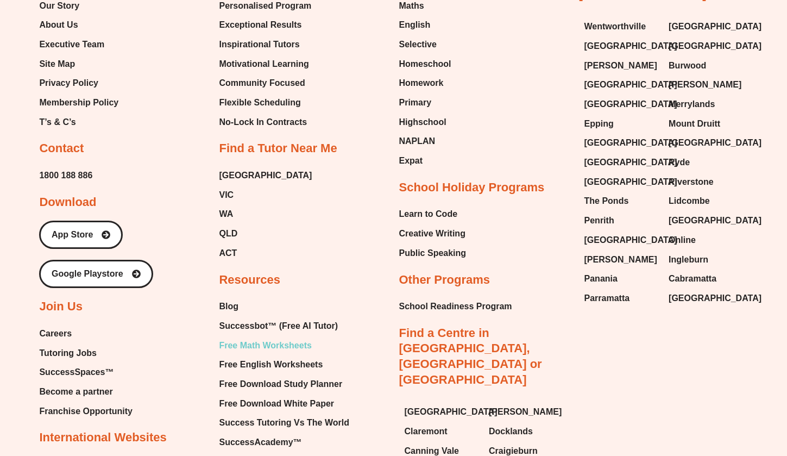 This screenshot has height=456, width=787. What do you see at coordinates (283, 422) in the screenshot?
I see `a: Success Tutoring Vs The World` at bounding box center [283, 422].